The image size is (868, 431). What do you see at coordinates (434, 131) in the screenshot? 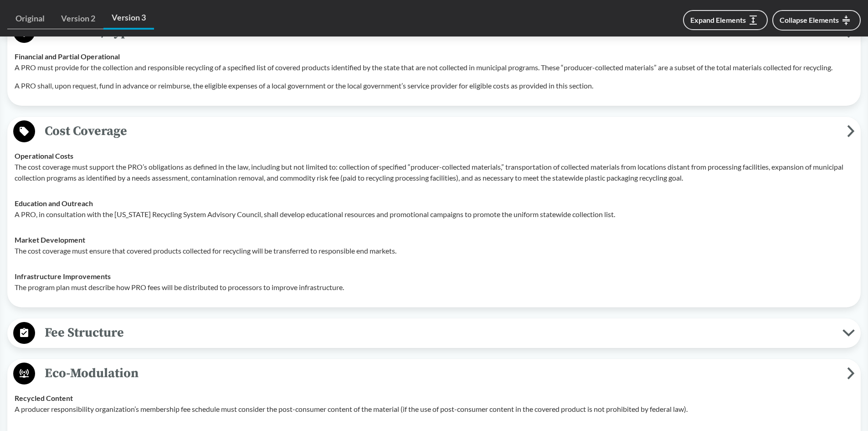
I see `button: Cost Coverage` at bounding box center [434, 131].